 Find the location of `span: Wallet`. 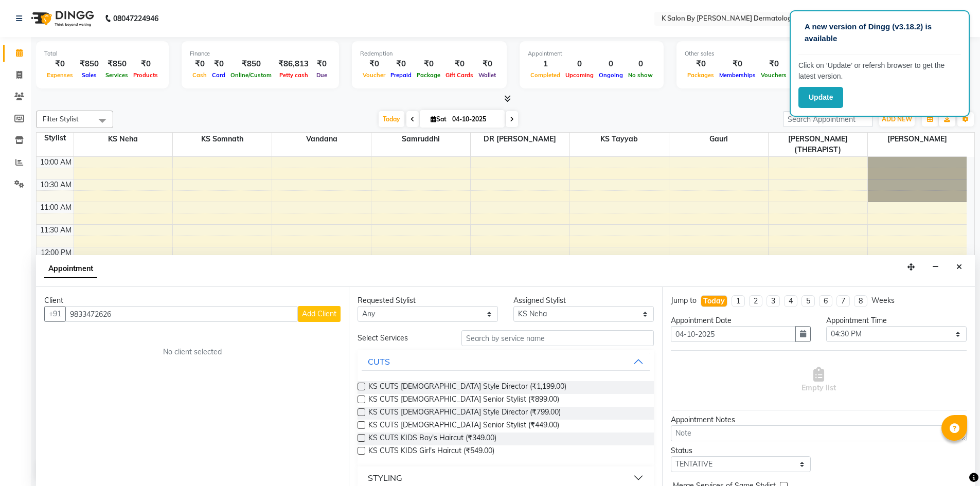

span: Wallet is located at coordinates (487, 75).